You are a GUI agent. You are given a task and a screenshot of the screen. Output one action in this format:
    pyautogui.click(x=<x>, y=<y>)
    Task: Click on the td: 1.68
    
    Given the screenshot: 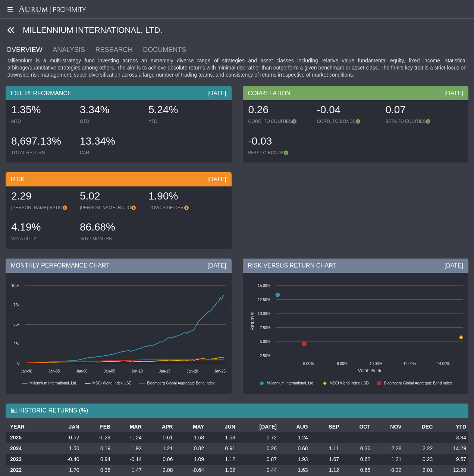 What is the action you would take?
    pyautogui.click(x=191, y=437)
    